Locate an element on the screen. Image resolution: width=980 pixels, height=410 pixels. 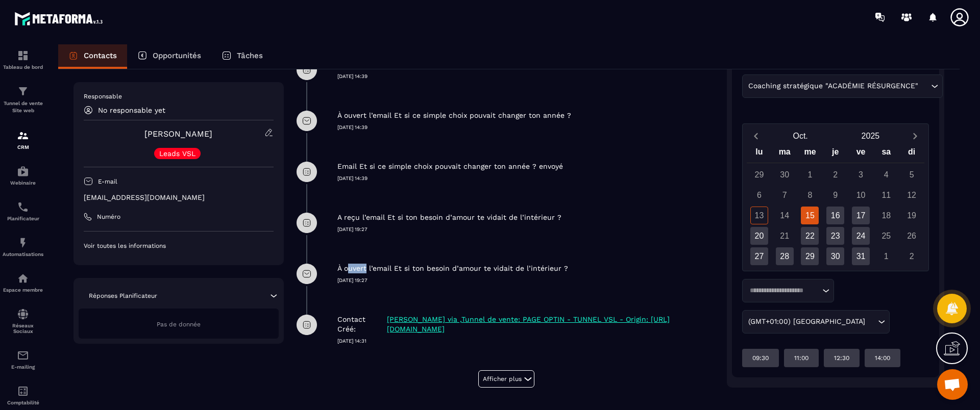
div: ma is located at coordinates (784, 154).